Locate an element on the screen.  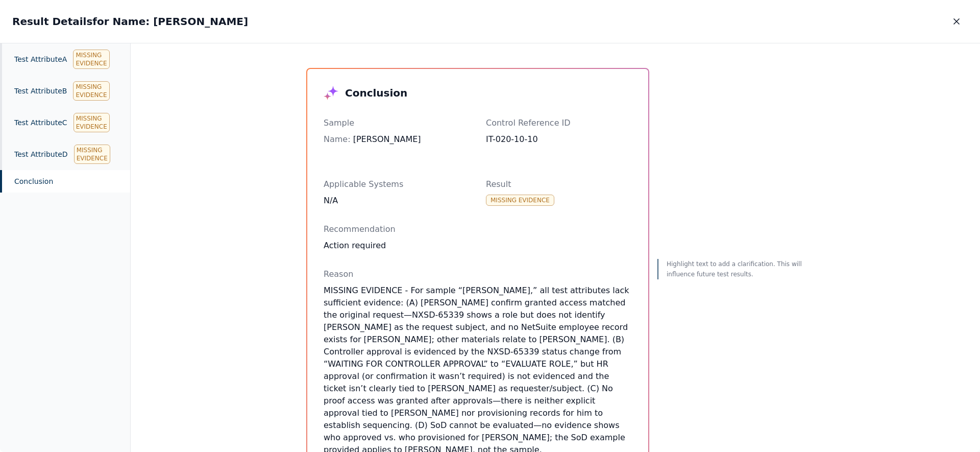
p: Highlight text to add a clarification. This will influence future test results. is located at coordinates (736, 269).